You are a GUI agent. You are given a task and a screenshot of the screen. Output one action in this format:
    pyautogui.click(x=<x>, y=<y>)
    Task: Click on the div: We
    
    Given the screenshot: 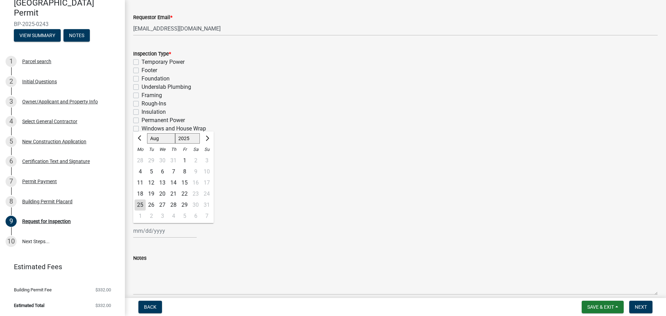 What is the action you would take?
    pyautogui.click(x=162, y=150)
    